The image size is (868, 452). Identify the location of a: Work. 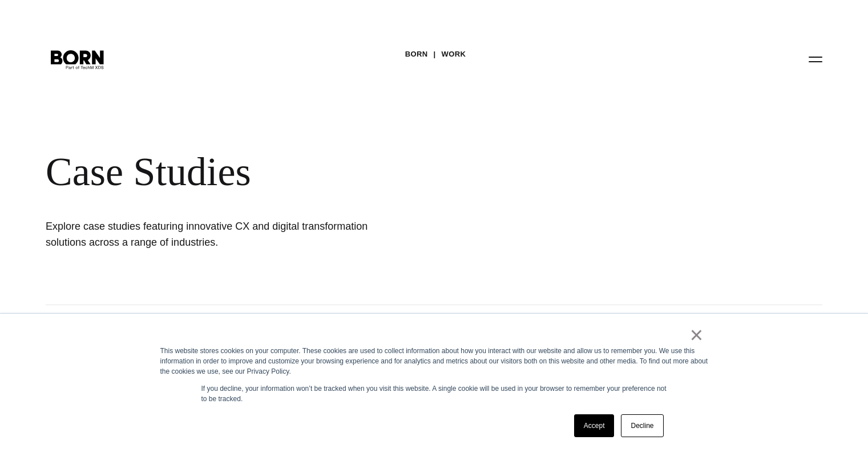
(454, 55).